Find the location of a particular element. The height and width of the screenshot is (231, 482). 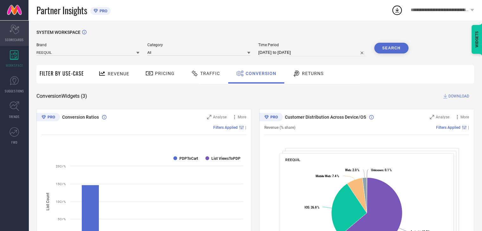

text: 10Cr % is located at coordinates (61, 202).